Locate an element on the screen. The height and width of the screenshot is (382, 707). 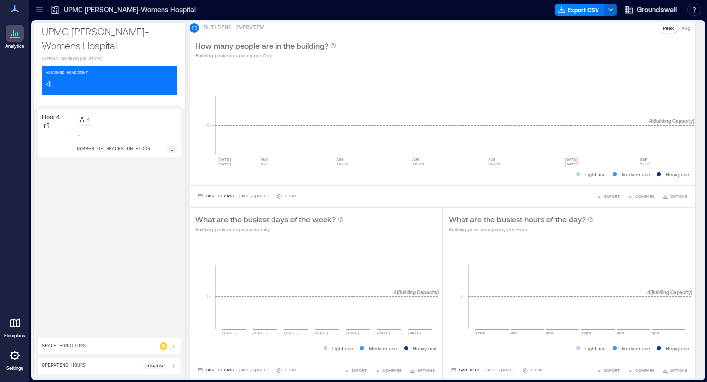
p: What are the busiest days of the week? is located at coordinates (266, 220).